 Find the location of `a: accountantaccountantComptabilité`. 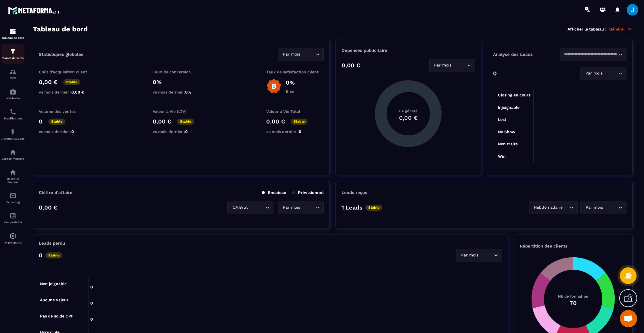

a: accountantaccountantComptabilité is located at coordinates (13, 218).